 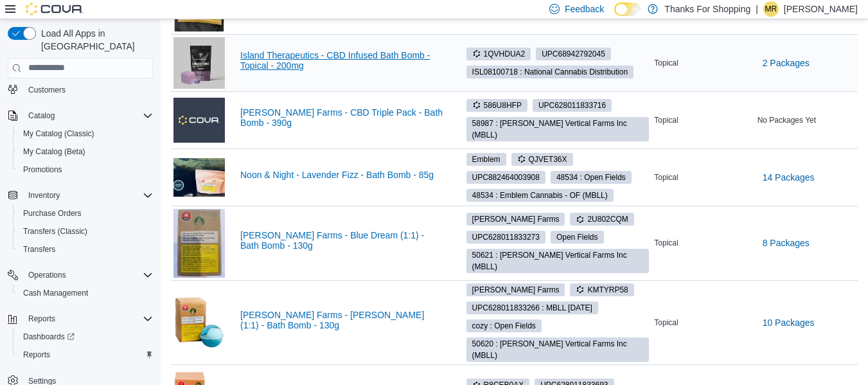 I want to click on span: UPC 628011833273, so click(x=505, y=238).